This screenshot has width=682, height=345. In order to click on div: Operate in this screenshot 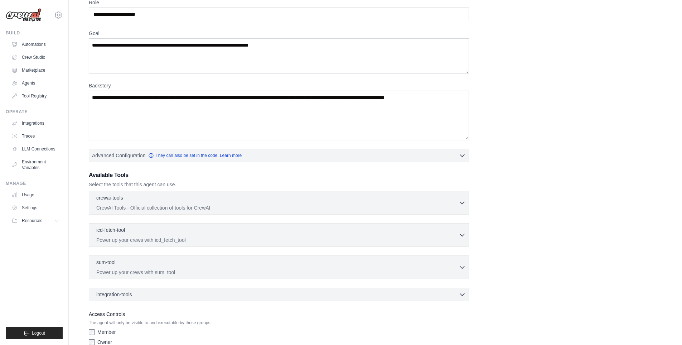, I will do `click(34, 112)`.